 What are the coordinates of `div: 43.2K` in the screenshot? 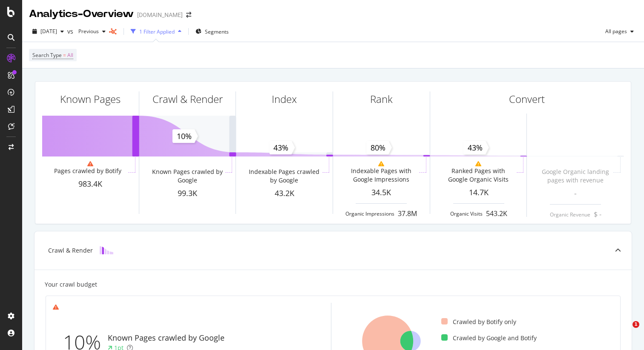 It's located at (284, 194).